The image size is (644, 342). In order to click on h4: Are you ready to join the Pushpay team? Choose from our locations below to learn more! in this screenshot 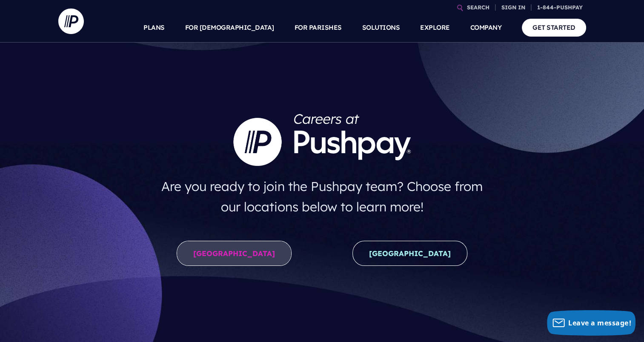, I will do `click(322, 197)`.